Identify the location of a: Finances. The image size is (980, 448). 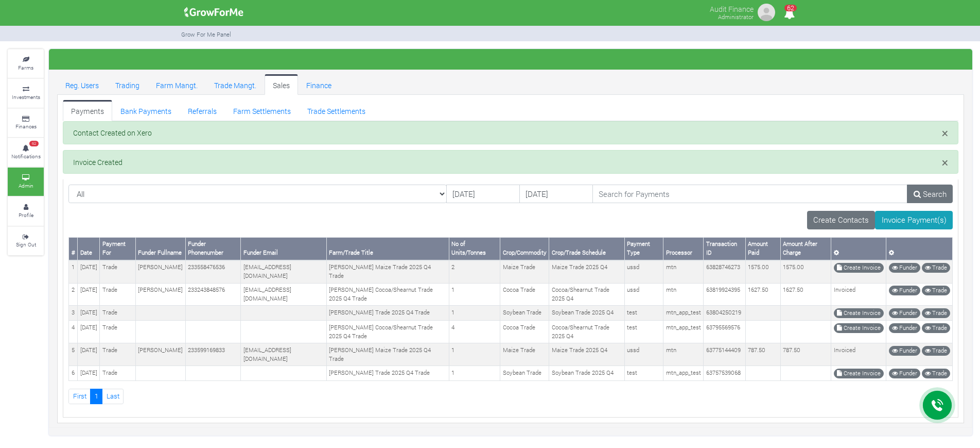
(26, 122).